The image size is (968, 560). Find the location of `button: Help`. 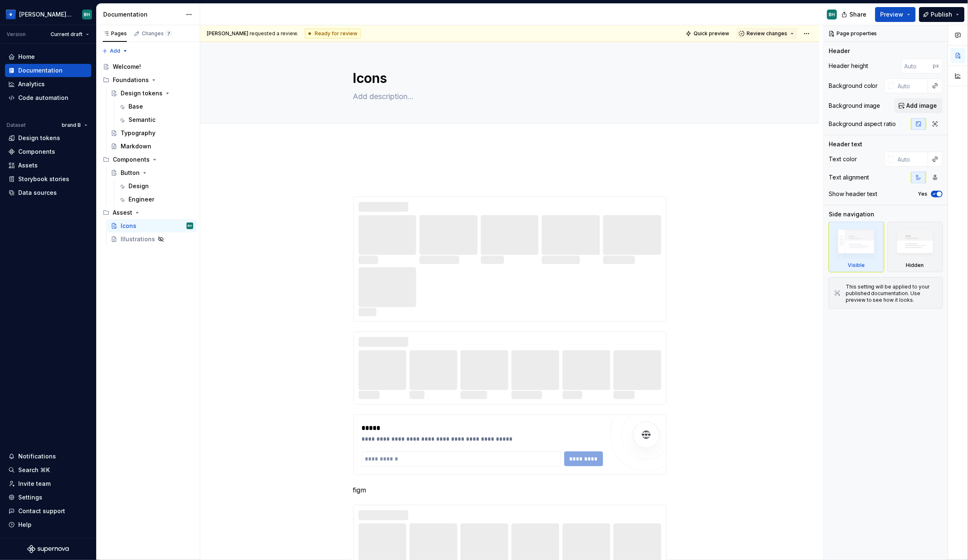

button: Help is located at coordinates (48, 525).